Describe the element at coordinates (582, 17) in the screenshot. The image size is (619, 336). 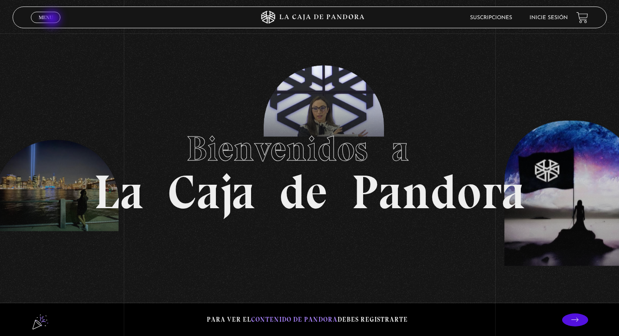
I see `a: View your shopping cart` at that location.